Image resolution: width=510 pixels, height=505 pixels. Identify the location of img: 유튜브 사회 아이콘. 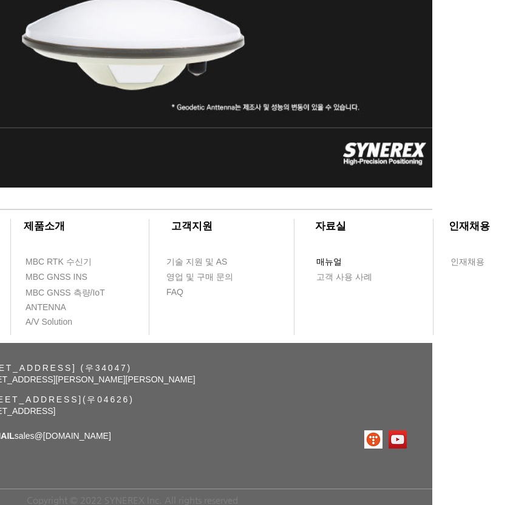
(398, 440).